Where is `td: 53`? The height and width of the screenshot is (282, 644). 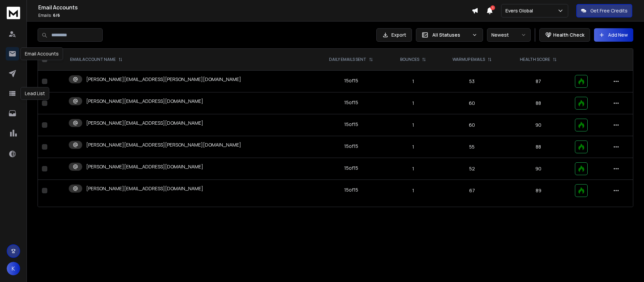
td: 53 is located at coordinates (472, 81).